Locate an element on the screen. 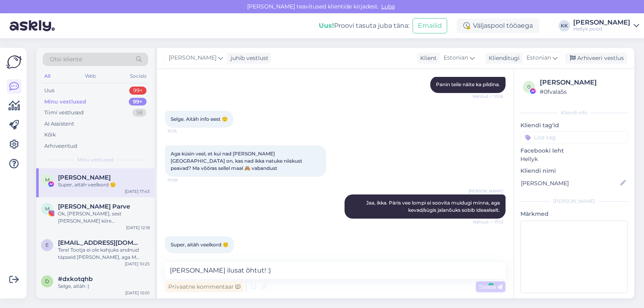 The width and height of the screenshot is (644, 308). div: Proovi tasuta juba täna: is located at coordinates (364, 26).